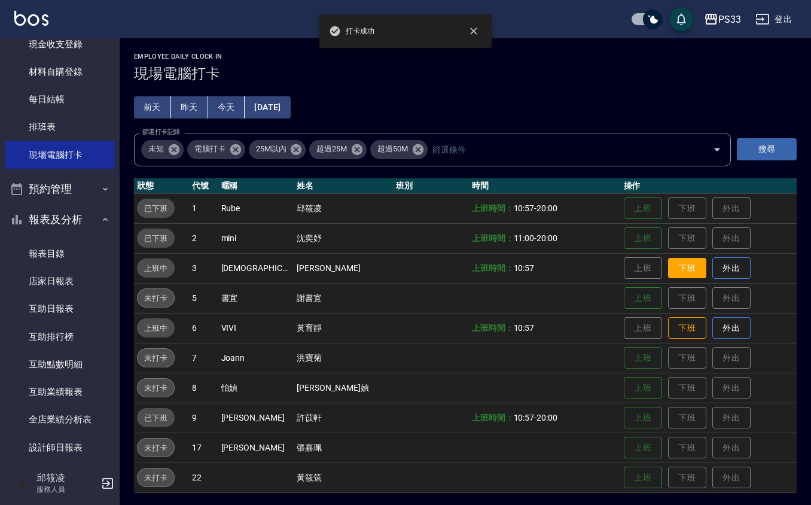 The width and height of the screenshot is (811, 505). What do you see at coordinates (351, 31) in the screenshot?
I see `span: 打卡成功` at bounding box center [351, 31].